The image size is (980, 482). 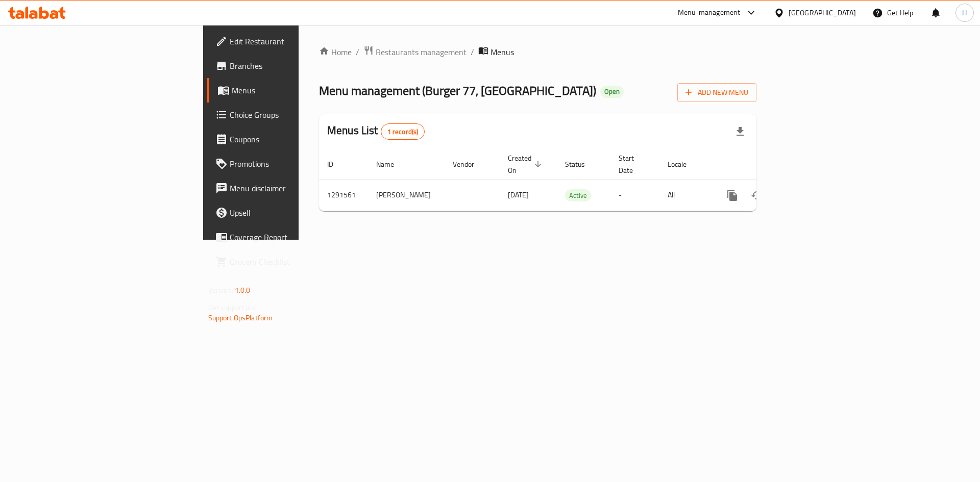 I want to click on span: Choice Groups, so click(x=294, y=115).